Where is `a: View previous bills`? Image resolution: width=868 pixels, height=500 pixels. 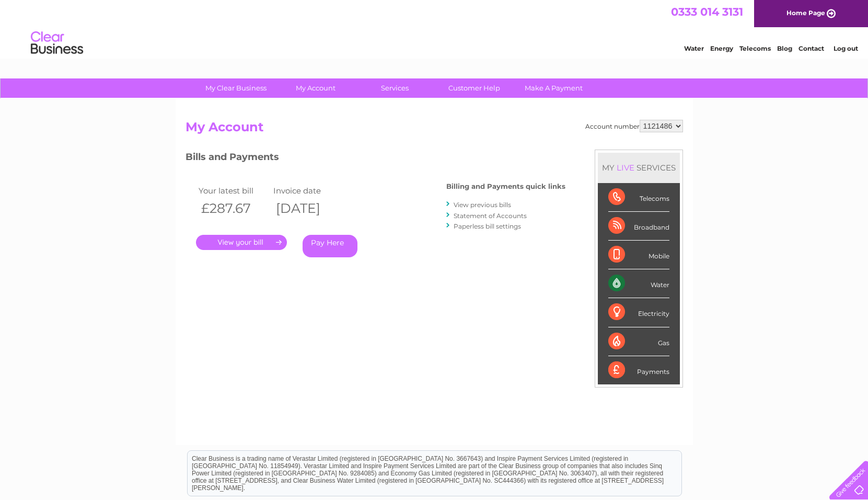
a: View previous bills is located at coordinates (482, 205).